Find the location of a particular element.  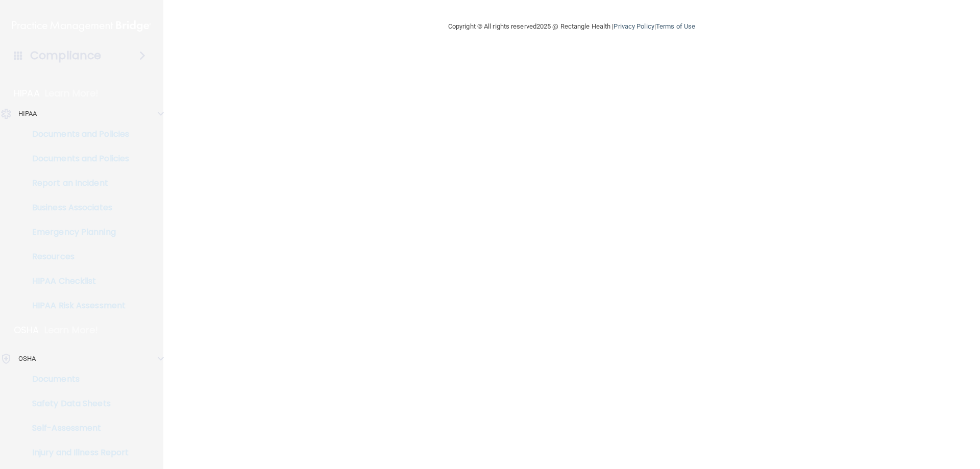

p: Resources is located at coordinates (76, 257).